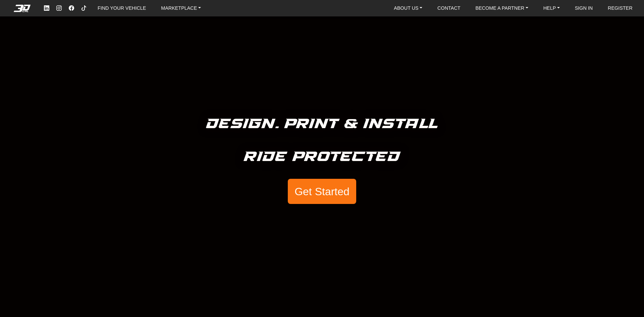 This screenshot has height=317, width=644. I want to click on a: HELP, so click(551, 8).